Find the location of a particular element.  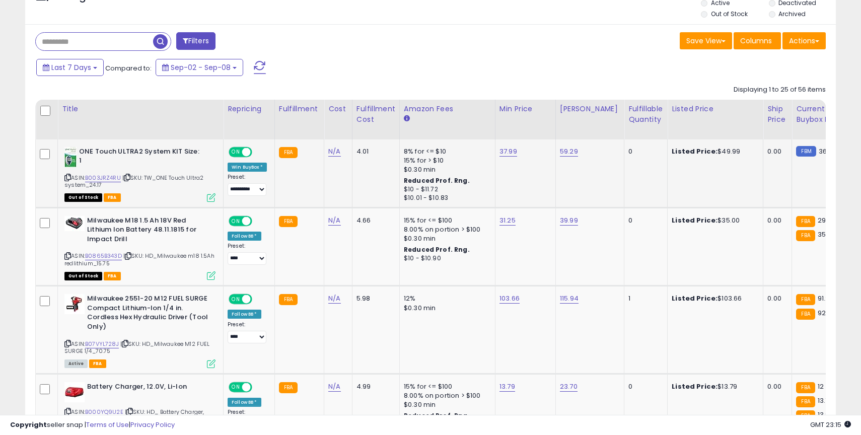

a: 39.99 is located at coordinates (569, 220).